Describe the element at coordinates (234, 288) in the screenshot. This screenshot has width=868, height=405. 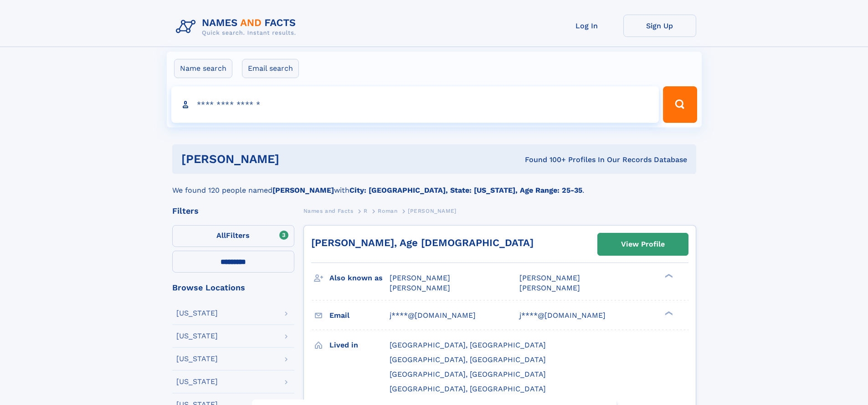
I see `div: Browse Locations` at that location.